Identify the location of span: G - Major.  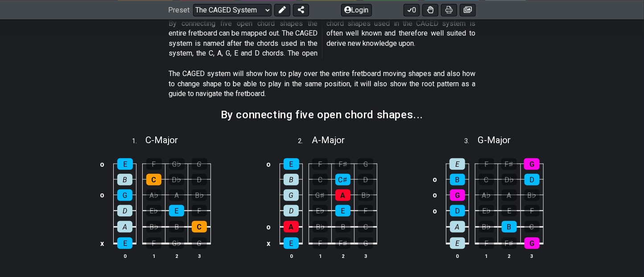
(495, 140).